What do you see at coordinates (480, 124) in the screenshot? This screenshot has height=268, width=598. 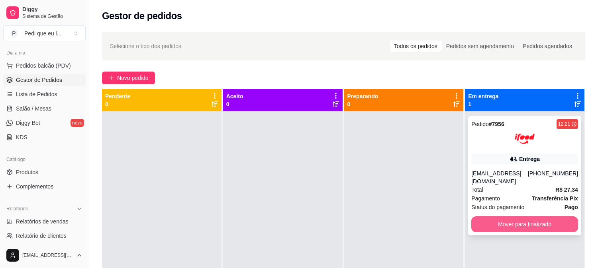 I see `span: Pedido` at bounding box center [480, 124].